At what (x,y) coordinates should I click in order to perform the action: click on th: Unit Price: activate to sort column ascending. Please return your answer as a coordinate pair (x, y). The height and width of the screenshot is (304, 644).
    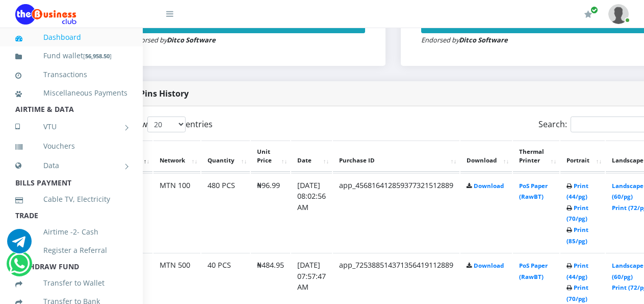
    Looking at the image, I should click on (270, 156).